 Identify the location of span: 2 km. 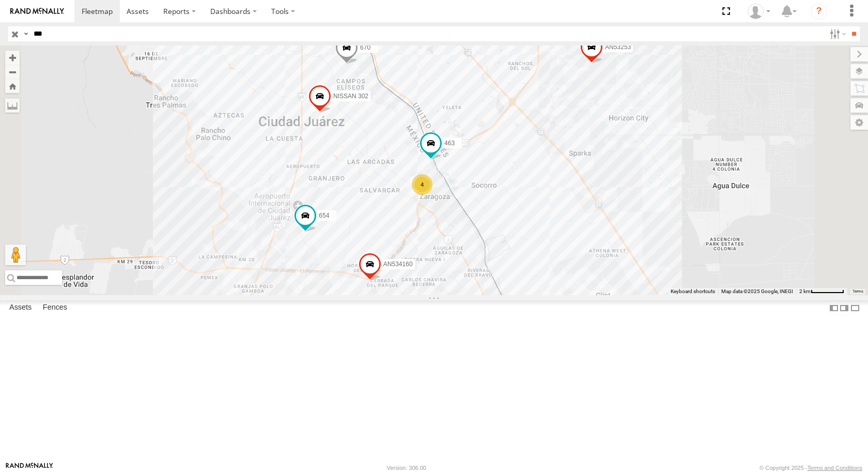
(805, 291).